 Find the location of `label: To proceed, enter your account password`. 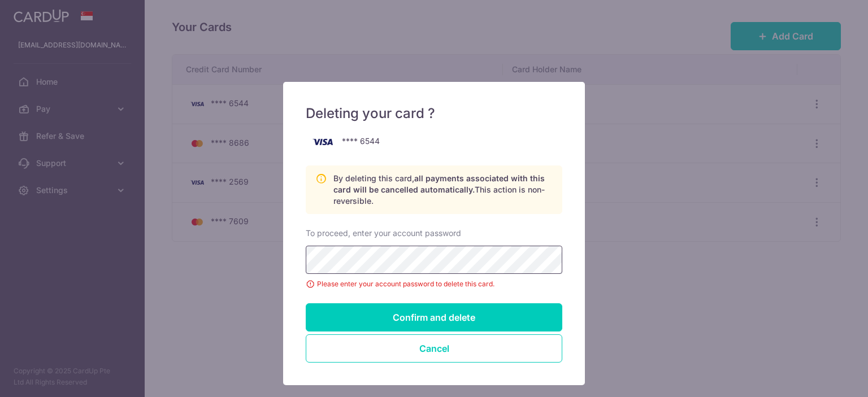

label: To proceed, enter your account password is located at coordinates (383, 233).